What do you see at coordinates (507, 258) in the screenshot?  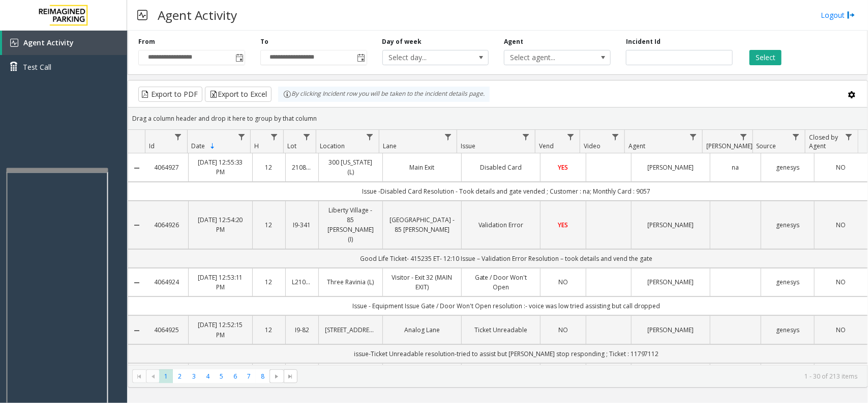 I see `td: Good Life Ticket- 415235 ET- 12:10 Issue – Validation Error Resolution – took details and vend th...` at bounding box center [507, 258].